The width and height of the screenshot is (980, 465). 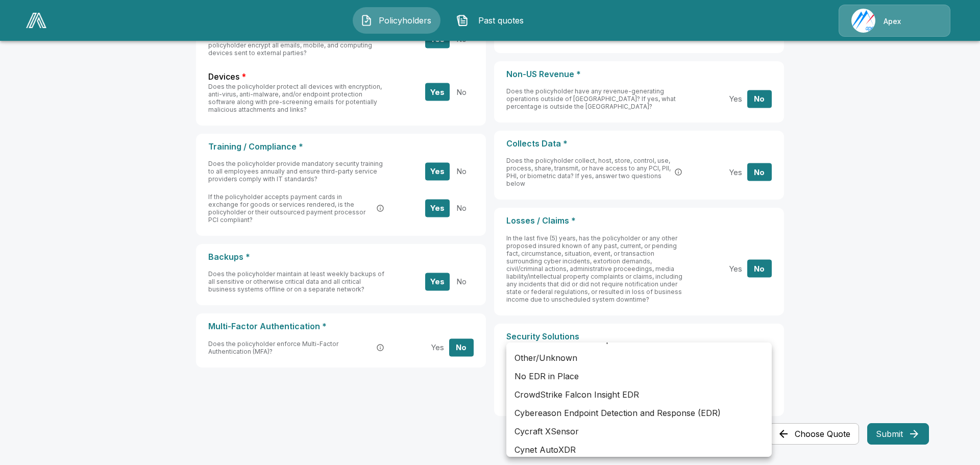 What do you see at coordinates (639, 395) in the screenshot?
I see `li: CrowdStrike Falcon Insight EDR` at bounding box center [639, 395].